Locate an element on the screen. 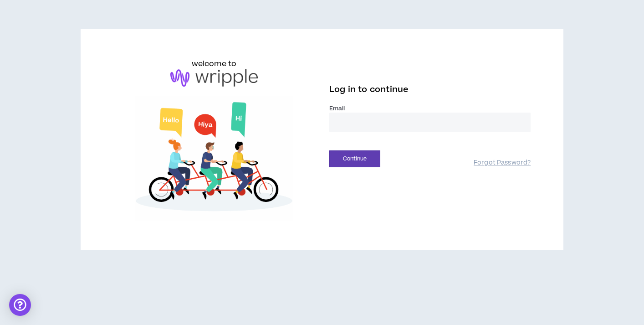 This screenshot has width=644, height=325. a: Forgot Password? is located at coordinates (502, 163).